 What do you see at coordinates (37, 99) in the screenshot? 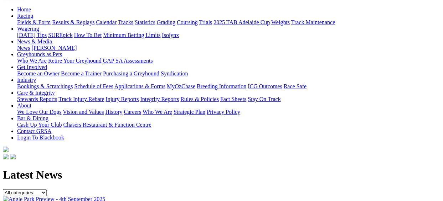
I see `a: Stewards Reports` at bounding box center [37, 99].